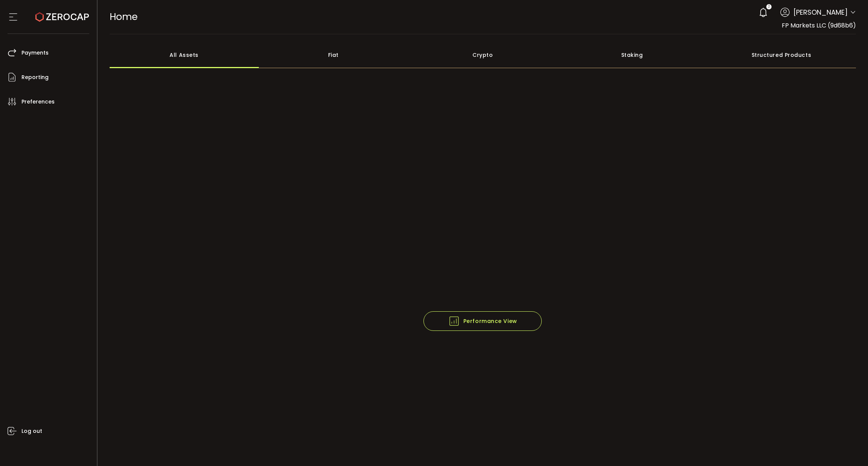 This screenshot has width=868, height=466. I want to click on span: Home, so click(124, 16).